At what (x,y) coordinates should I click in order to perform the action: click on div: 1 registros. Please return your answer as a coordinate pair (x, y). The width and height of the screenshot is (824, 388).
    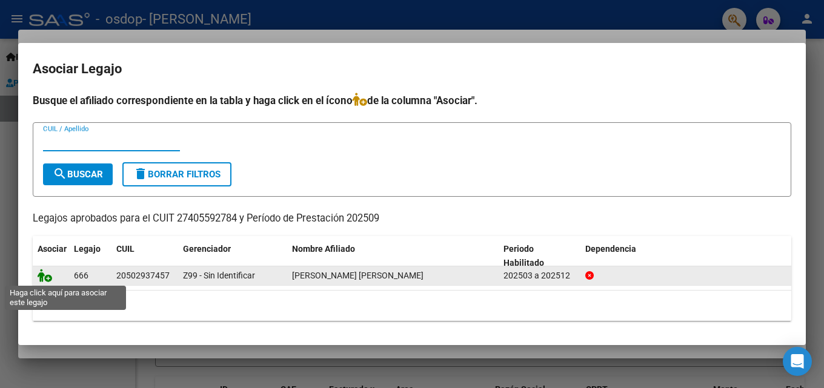
    Looking at the image, I should click on (412, 306).